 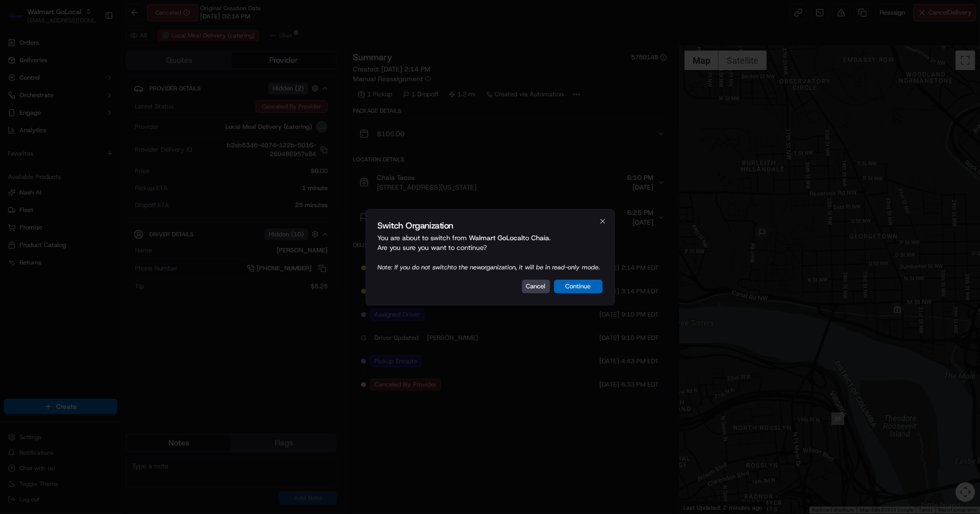 What do you see at coordinates (488, 267) in the screenshot?
I see `span: Note: If you do not switch to the new organization, it will be in read-only mode.` at bounding box center [488, 267].